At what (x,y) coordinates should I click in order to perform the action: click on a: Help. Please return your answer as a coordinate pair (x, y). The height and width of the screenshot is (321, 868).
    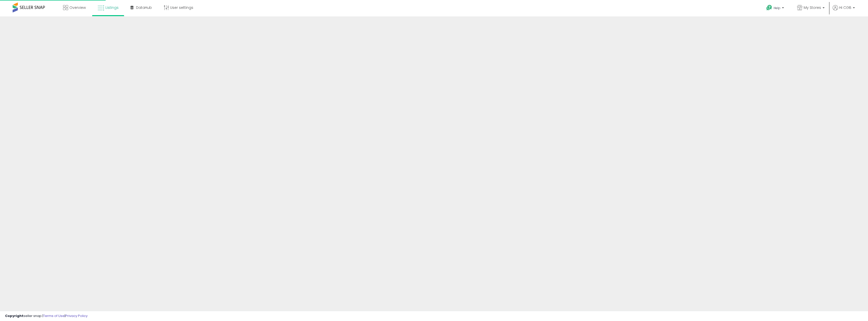
    Looking at the image, I should click on (776, 9).